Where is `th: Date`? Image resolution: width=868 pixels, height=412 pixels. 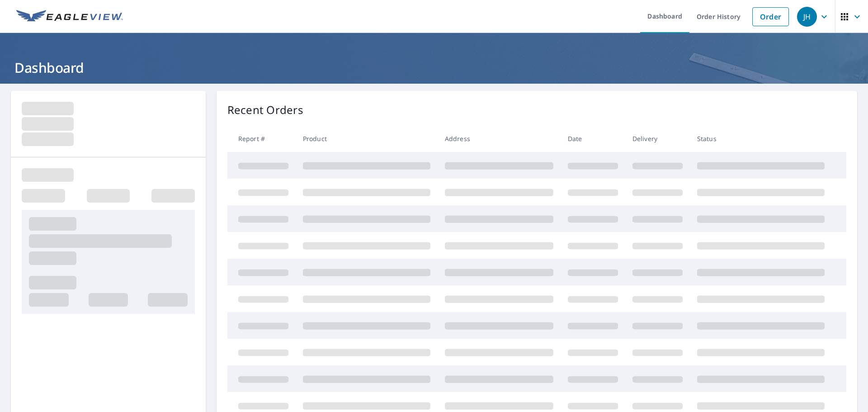
th: Date is located at coordinates (592, 138).